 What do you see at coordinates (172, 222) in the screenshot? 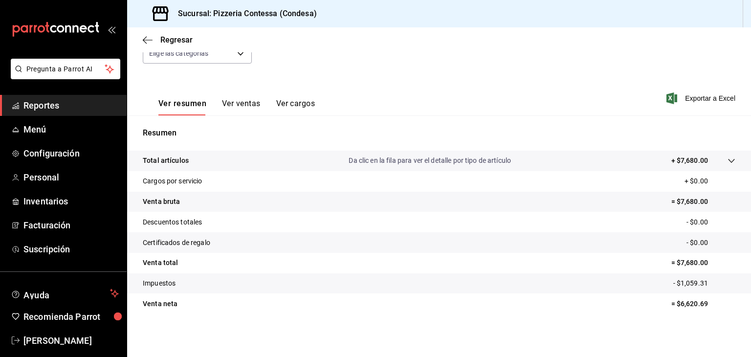
I see `p: Descuentos totales` at bounding box center [172, 222].